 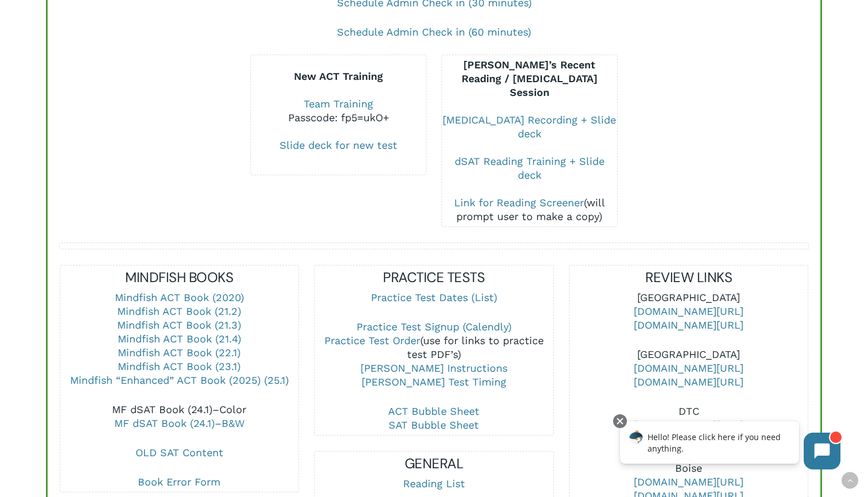 What do you see at coordinates (179, 366) in the screenshot?
I see `a: Mindfish ACT Book (23.1)` at bounding box center [179, 366].